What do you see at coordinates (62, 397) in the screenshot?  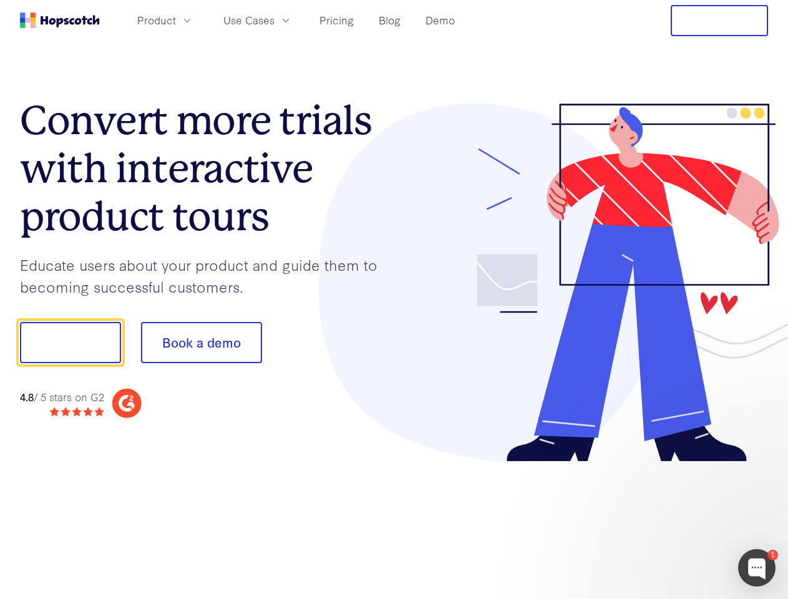 I see `div: / 5 stars on G2` at bounding box center [62, 397].